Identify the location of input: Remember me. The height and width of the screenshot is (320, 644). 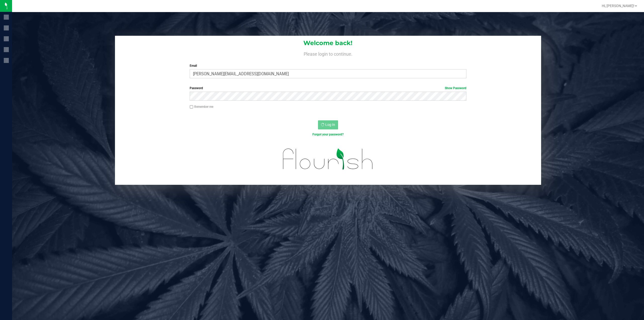
(191, 107).